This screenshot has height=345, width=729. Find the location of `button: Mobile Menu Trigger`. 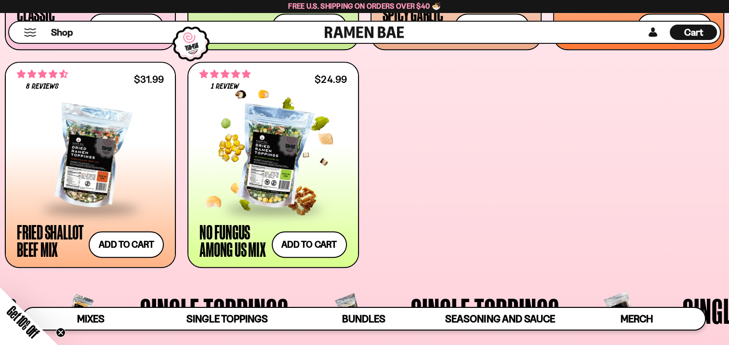

button: Mobile Menu Trigger is located at coordinates (30, 32).